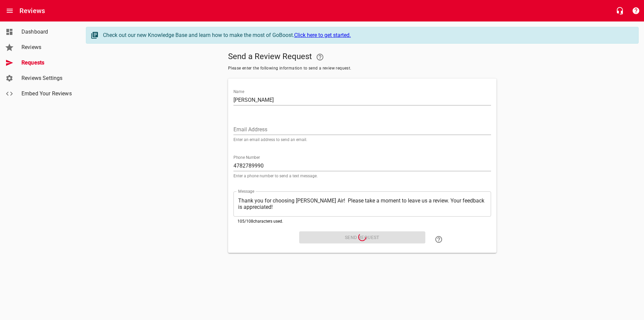  I want to click on span: Reviews, so click(47, 47).